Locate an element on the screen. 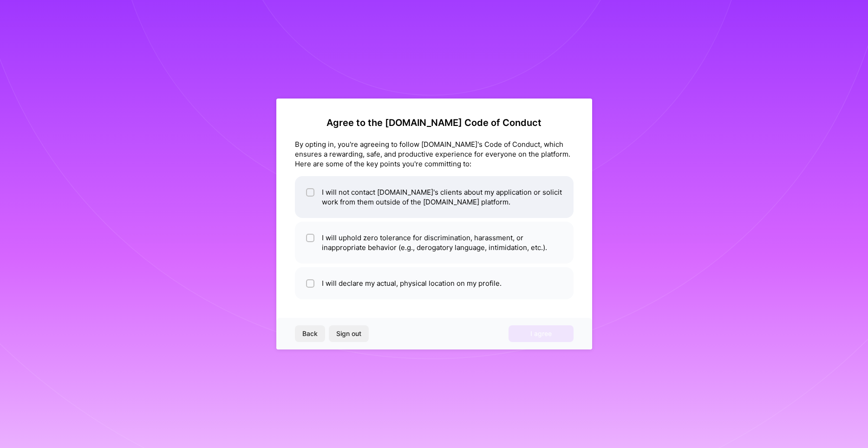 Image resolution: width=868 pixels, height=448 pixels. span: Back is located at coordinates (309, 333).